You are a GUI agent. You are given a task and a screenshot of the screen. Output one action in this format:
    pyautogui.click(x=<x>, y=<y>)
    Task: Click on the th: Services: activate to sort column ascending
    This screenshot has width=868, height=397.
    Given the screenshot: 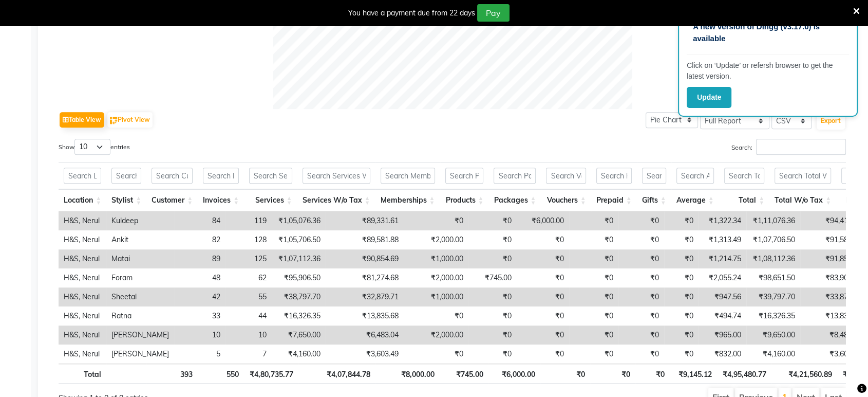 What is the action you would take?
    pyautogui.click(x=270, y=200)
    